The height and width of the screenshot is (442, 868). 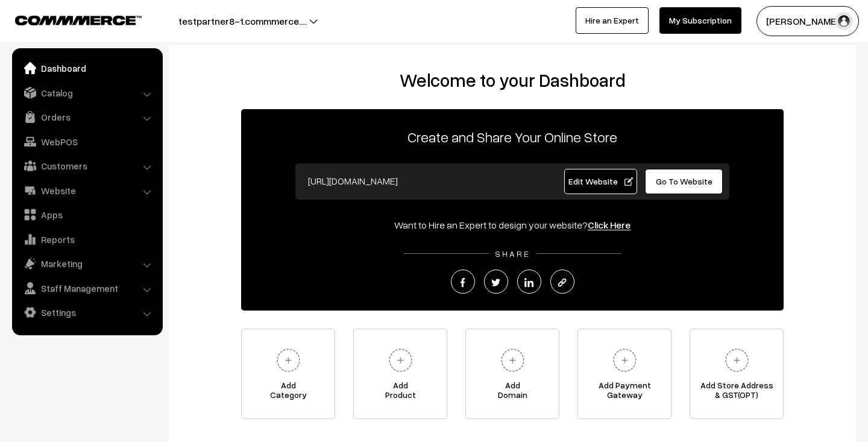 I want to click on span: Edit Website, so click(x=600, y=180).